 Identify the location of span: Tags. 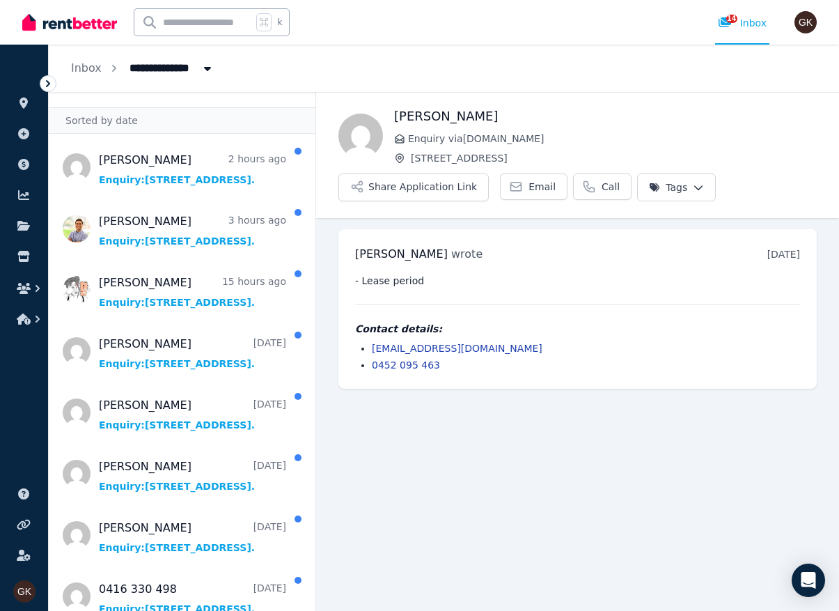
(668, 187).